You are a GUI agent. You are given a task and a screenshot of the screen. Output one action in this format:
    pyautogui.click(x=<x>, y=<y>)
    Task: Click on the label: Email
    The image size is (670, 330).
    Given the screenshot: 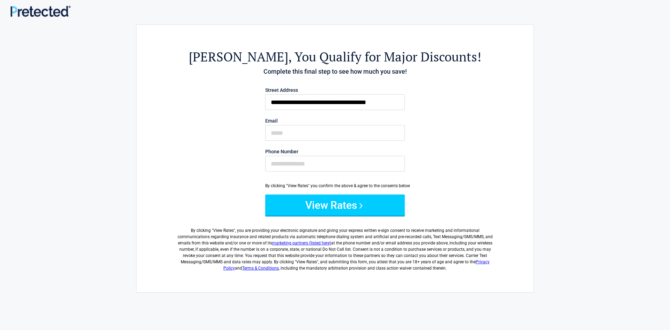 What is the action you would take?
    pyautogui.click(x=335, y=121)
    